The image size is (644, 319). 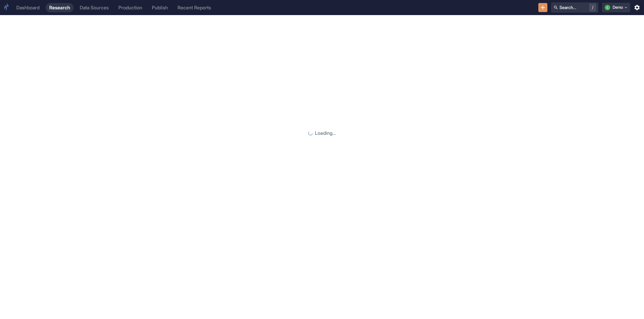 I want to click on button: LDemo, so click(x=615, y=8).